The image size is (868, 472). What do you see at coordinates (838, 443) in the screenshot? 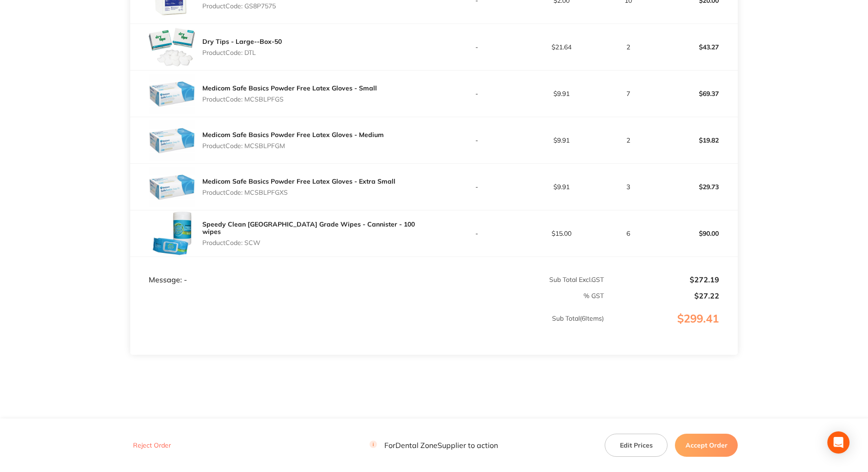
I see `div: Open Intercom Messenger` at bounding box center [838, 443].